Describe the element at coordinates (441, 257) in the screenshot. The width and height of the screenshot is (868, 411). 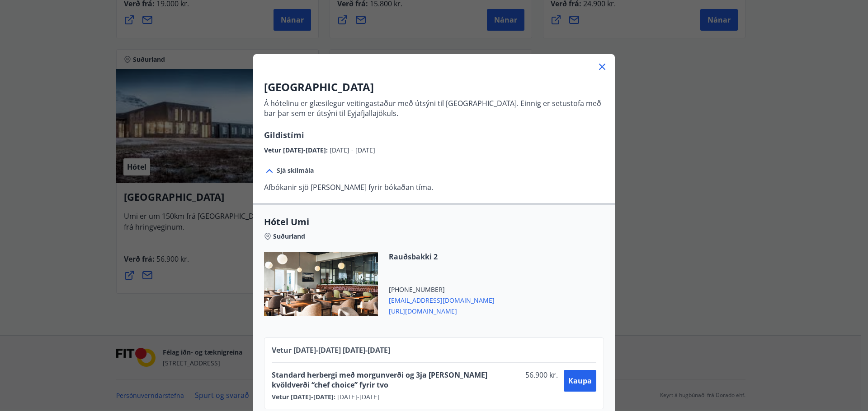
I see `span: Rauðsbakki 2` at that location.